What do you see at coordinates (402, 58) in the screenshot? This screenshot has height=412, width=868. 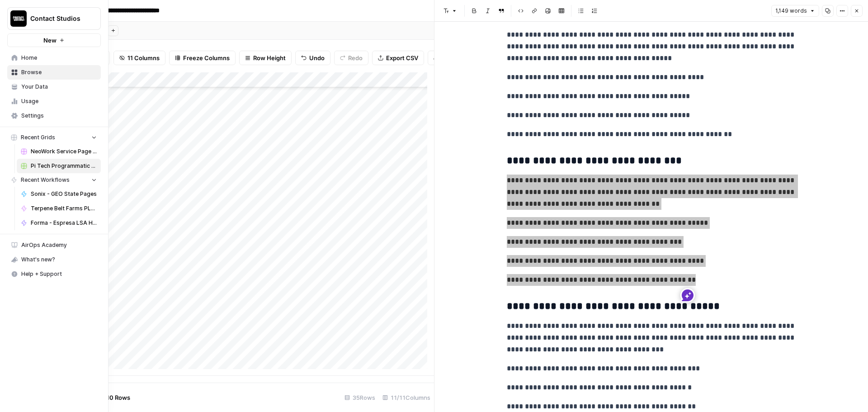 I see `span: Export CSV` at bounding box center [402, 58].